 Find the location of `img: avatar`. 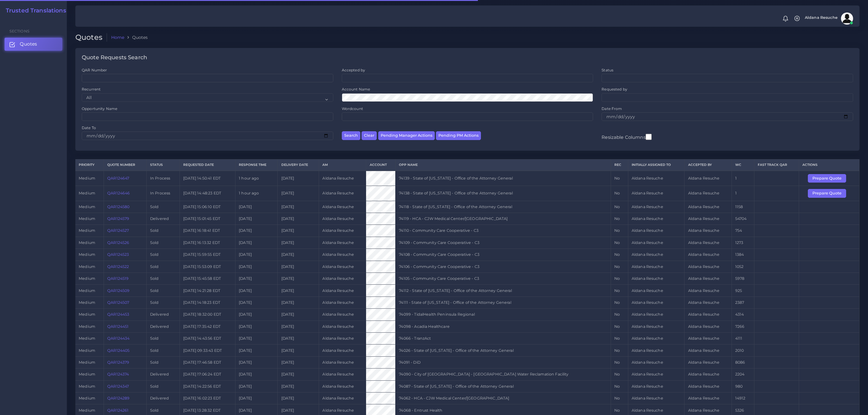

img: avatar is located at coordinates (847, 19).